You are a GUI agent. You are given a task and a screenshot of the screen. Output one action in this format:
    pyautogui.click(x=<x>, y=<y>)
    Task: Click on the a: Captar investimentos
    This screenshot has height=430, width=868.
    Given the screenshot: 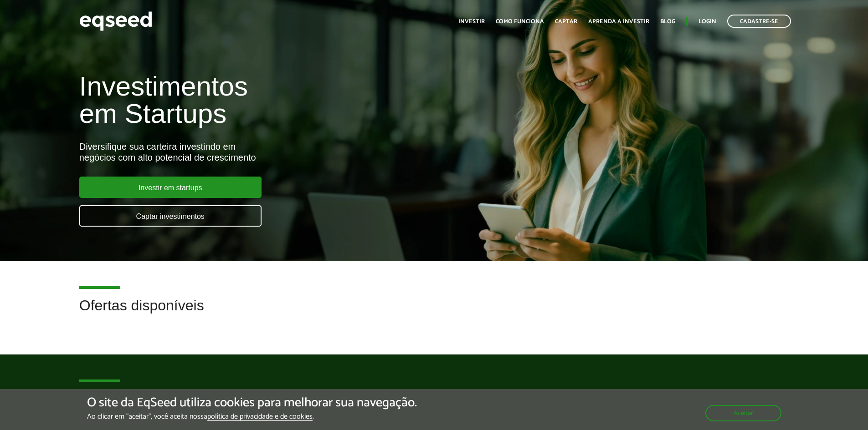 What is the action you would take?
    pyautogui.click(x=170, y=216)
    